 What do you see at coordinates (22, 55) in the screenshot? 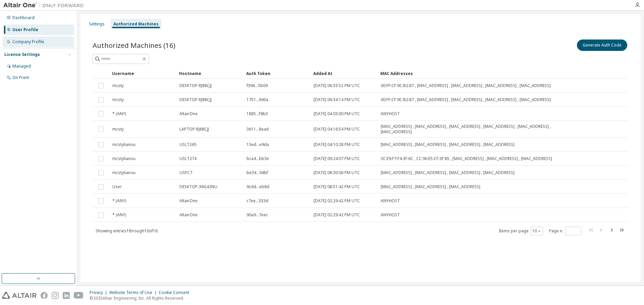
I see `div: License Settings` at bounding box center [22, 55].